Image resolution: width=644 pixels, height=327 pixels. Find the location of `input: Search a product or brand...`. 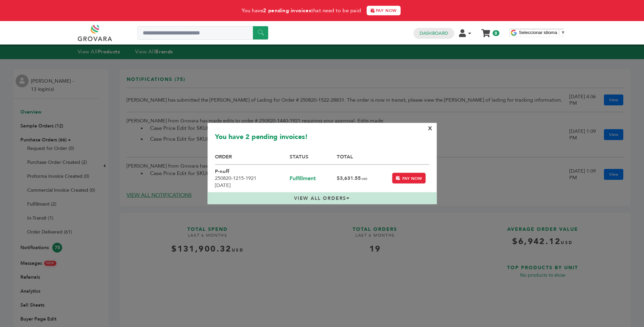

input: Search a product or brand... is located at coordinates (203, 33).